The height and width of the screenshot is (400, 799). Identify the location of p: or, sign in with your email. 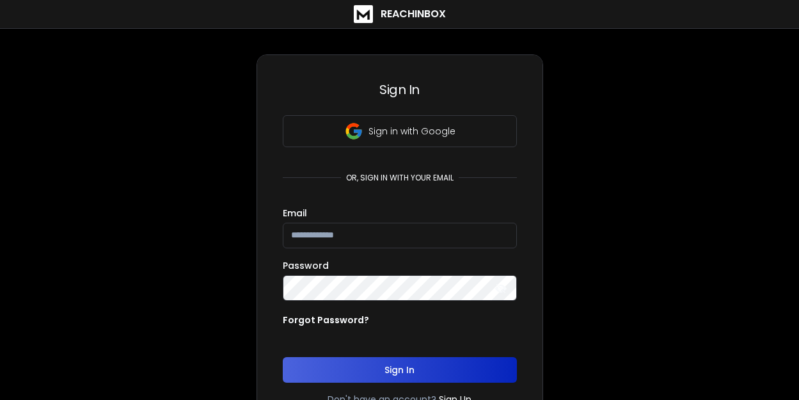
(400, 178).